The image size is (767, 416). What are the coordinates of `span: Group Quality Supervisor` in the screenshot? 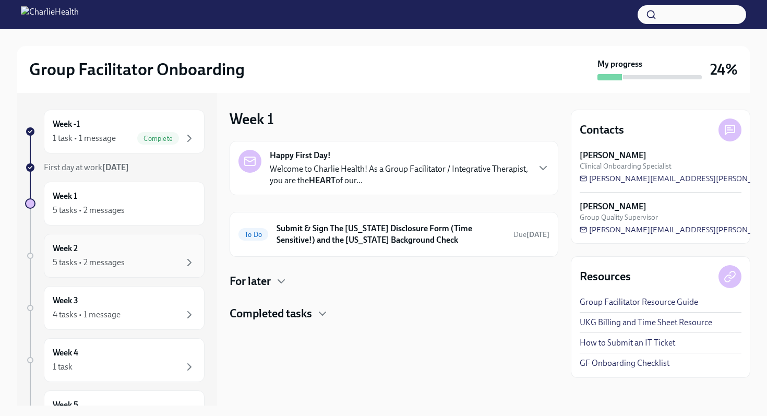 It's located at (619, 217).